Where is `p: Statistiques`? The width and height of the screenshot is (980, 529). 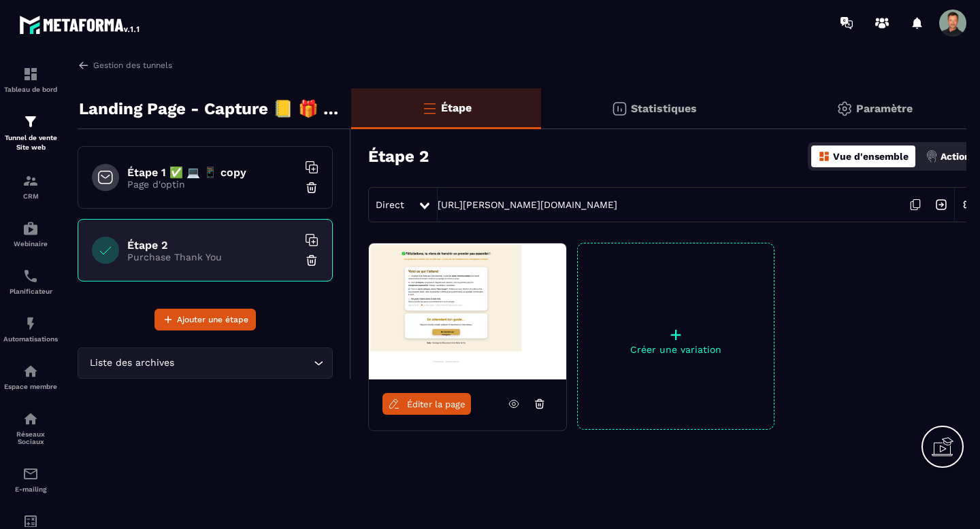
p: Statistiques is located at coordinates (663, 108).